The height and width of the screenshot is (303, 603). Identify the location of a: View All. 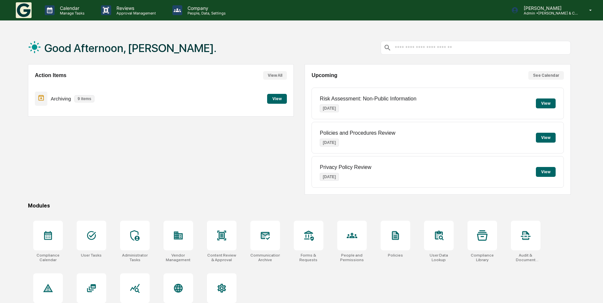
(275, 75).